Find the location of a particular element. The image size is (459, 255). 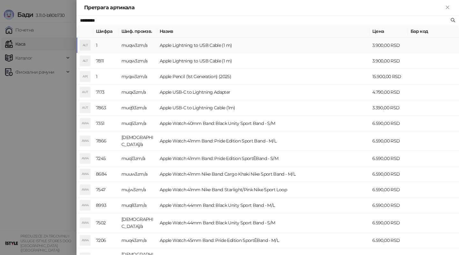

td: muq93zm/a is located at coordinates (138, 108).